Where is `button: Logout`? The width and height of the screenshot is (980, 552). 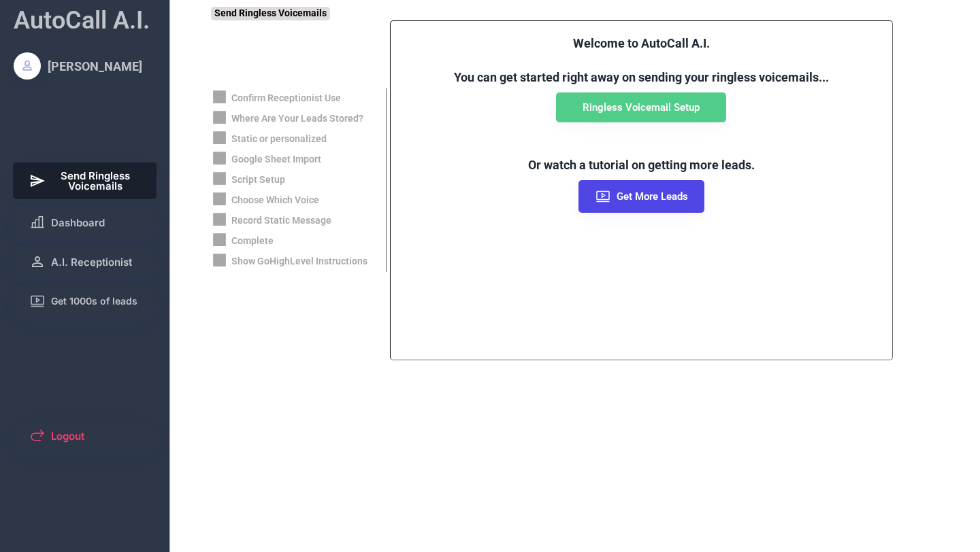
button: Logout is located at coordinates (85, 436).